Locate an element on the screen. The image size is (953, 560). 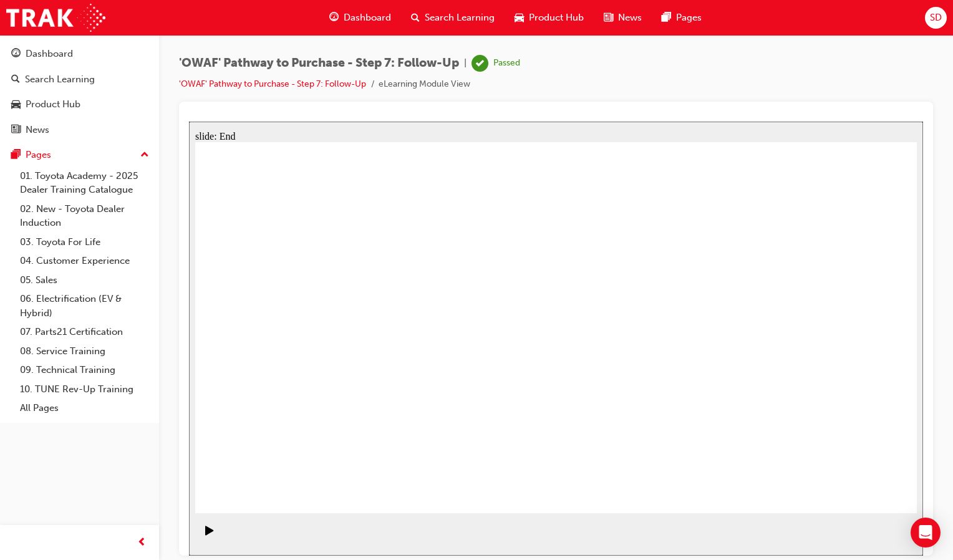
button: SD is located at coordinates (936, 17).